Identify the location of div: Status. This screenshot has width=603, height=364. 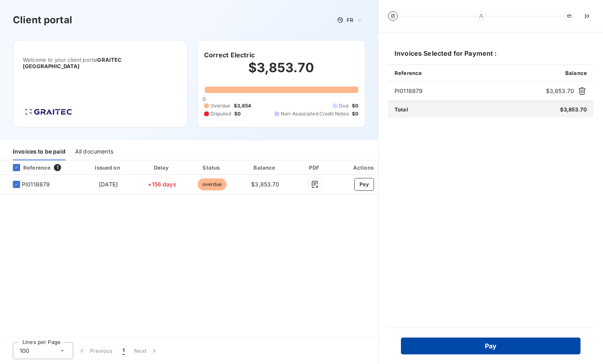
(212, 168).